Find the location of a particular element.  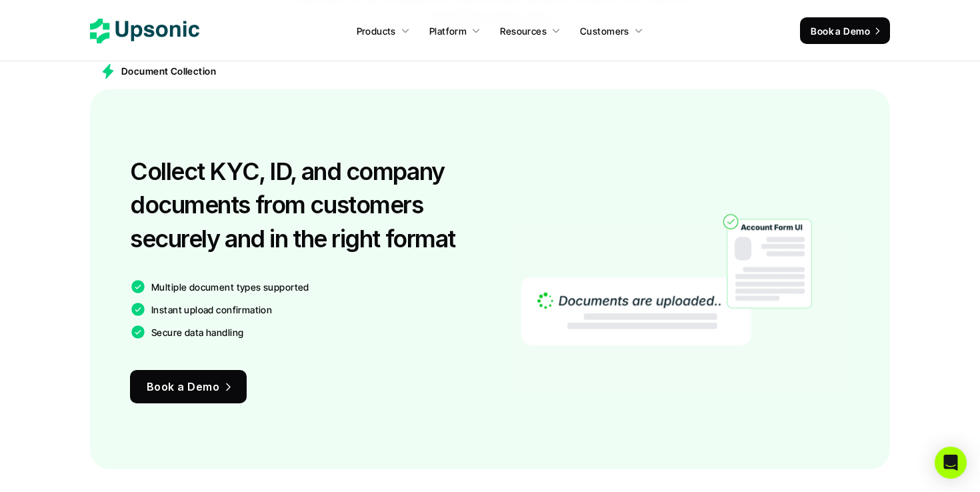

p: Instant upload confirmation is located at coordinates (212, 310).